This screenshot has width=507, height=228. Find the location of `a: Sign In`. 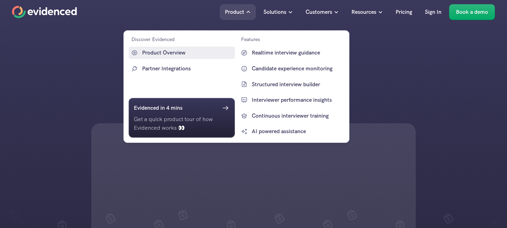

a: Sign In is located at coordinates (433, 12).